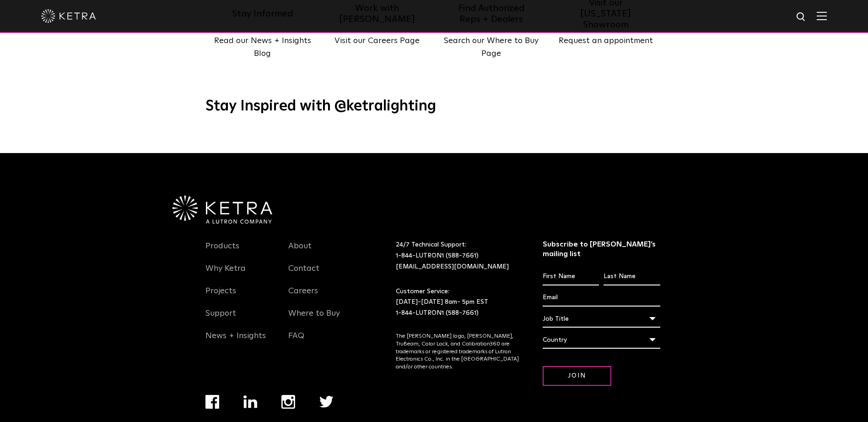 The width and height of the screenshot is (868, 422). I want to click on a: Why Ketra, so click(226, 274).